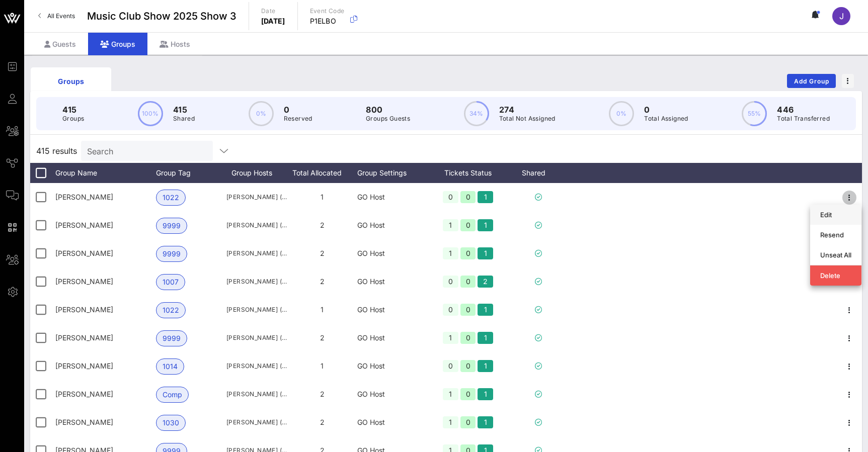  I want to click on a: All Events, so click(57, 16).